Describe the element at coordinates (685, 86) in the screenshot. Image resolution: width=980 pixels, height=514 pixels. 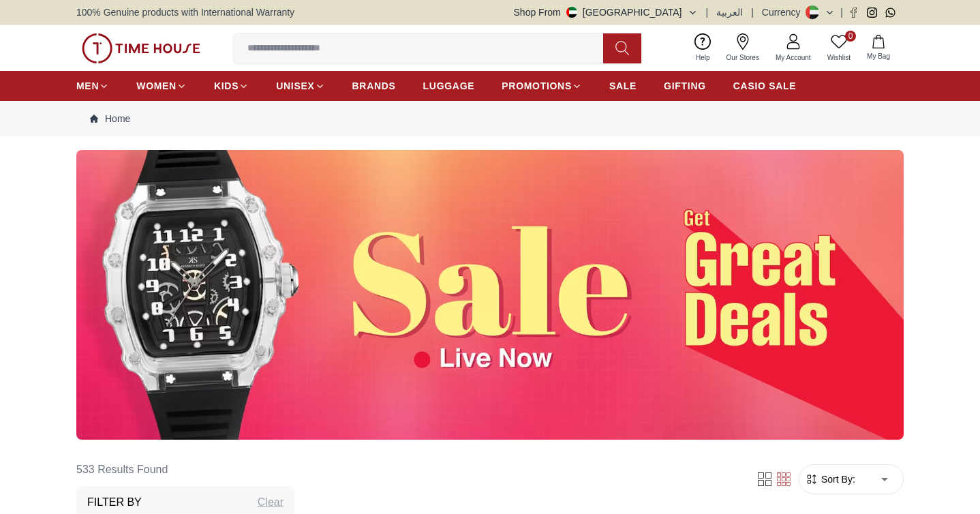
I see `span: GIFTING` at that location.